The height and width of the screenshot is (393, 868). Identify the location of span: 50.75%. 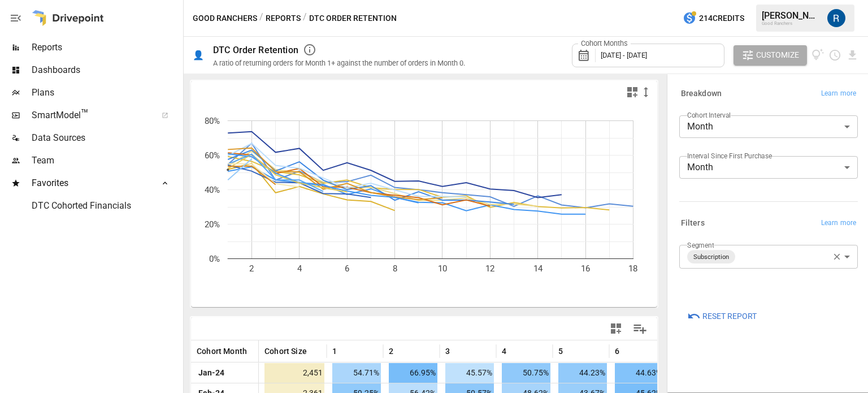
(526, 373).